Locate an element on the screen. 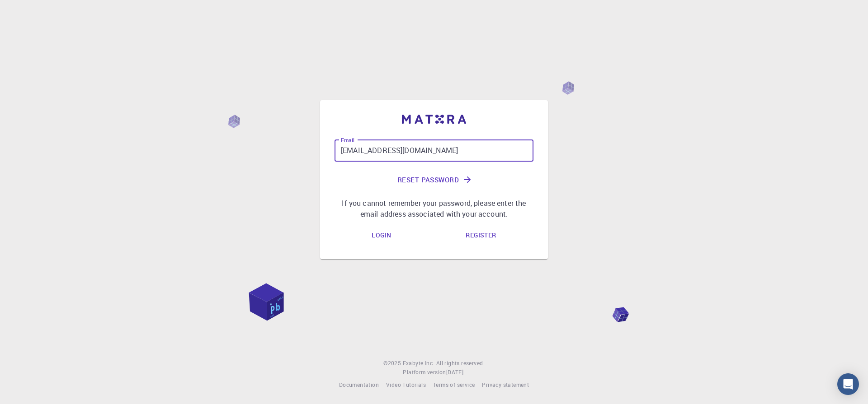  span: Platform version is located at coordinates (424, 372).